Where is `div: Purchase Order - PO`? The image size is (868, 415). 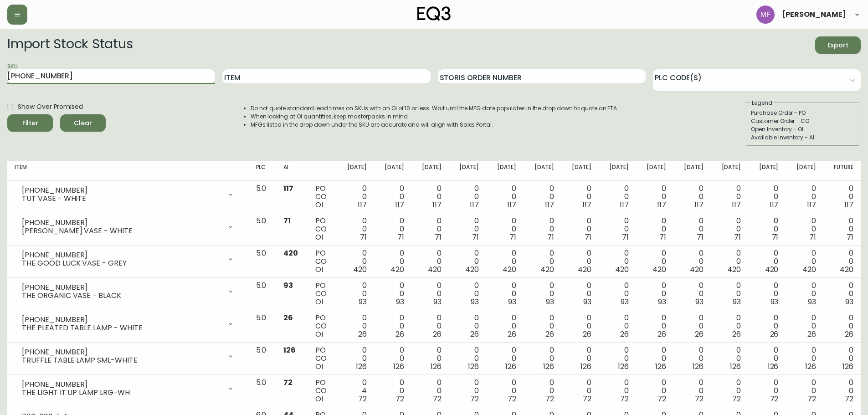 div: Purchase Order - PO is located at coordinates (803, 113).